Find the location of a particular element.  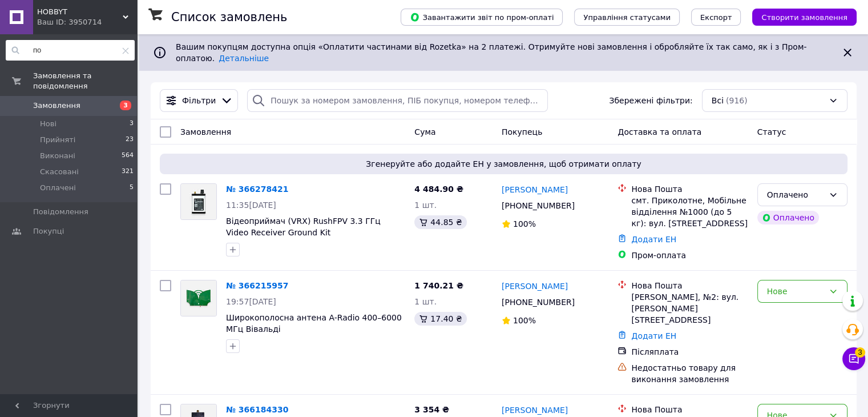

span: Покупці is located at coordinates (49, 231).